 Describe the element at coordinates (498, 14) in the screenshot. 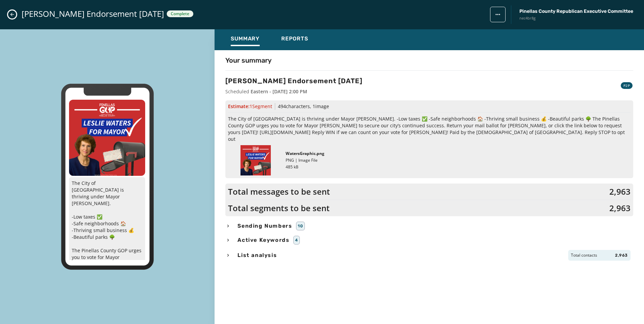

I see `button: broadcast action menu` at that location.